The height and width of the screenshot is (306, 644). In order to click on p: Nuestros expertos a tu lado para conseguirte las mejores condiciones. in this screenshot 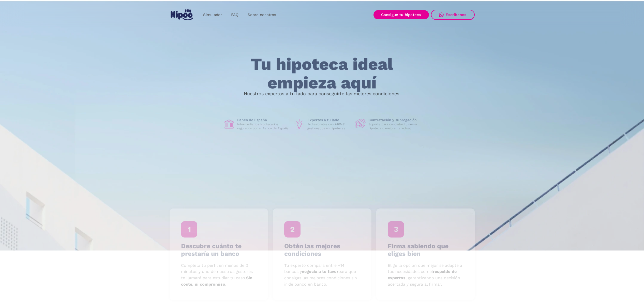, I will do `click(322, 94)`.